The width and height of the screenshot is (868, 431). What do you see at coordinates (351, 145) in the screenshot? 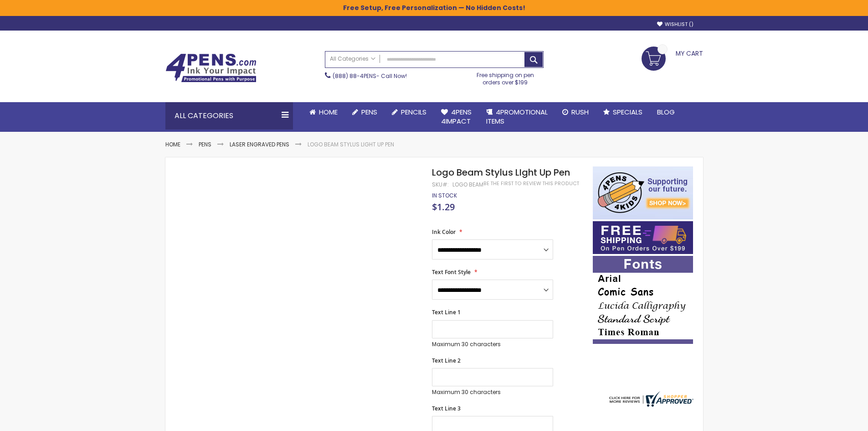
I see `li: Logo Beam Stylus LIght Up Pen` at bounding box center [351, 145].